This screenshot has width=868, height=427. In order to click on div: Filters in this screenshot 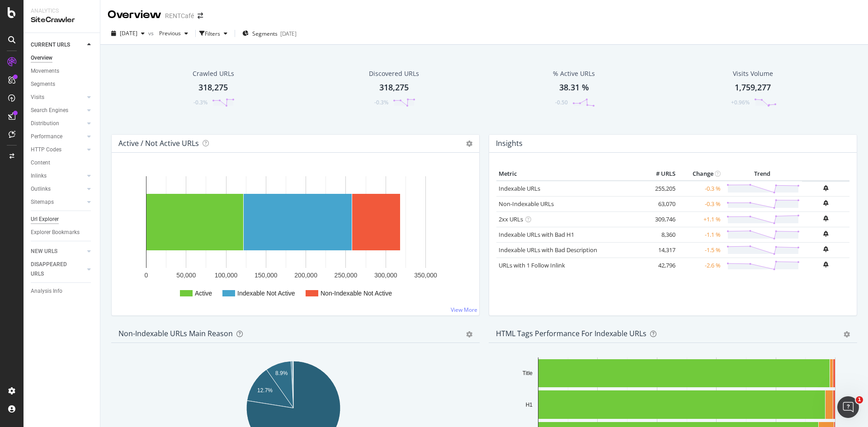, I will do `click(212, 33)`.